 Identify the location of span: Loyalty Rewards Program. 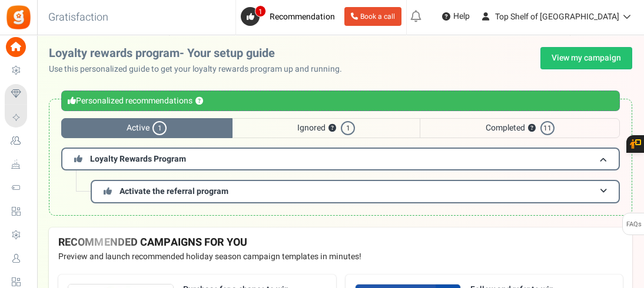
(138, 159).